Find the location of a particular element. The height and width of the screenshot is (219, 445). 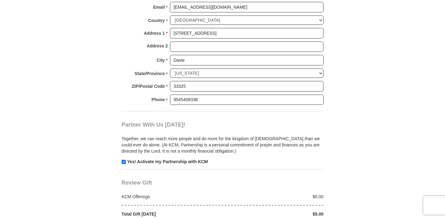

strong: Yes! Activate my Partnership with KCM is located at coordinates (167, 162).